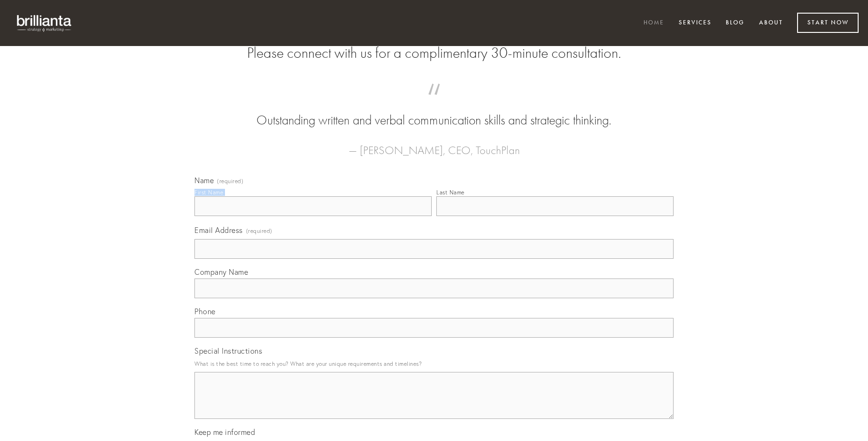 The width and height of the screenshot is (868, 441). Describe the element at coordinates (229, 351) in the screenshot. I see `span: Special Instructions` at that location.